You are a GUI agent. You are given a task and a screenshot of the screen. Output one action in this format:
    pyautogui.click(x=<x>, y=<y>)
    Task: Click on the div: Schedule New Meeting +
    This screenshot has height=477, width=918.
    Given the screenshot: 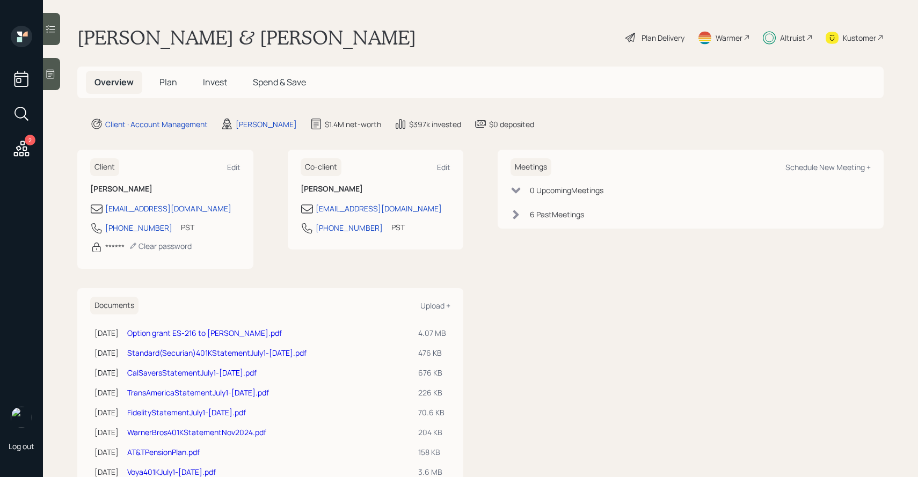 What is the action you would take?
    pyautogui.click(x=827, y=167)
    